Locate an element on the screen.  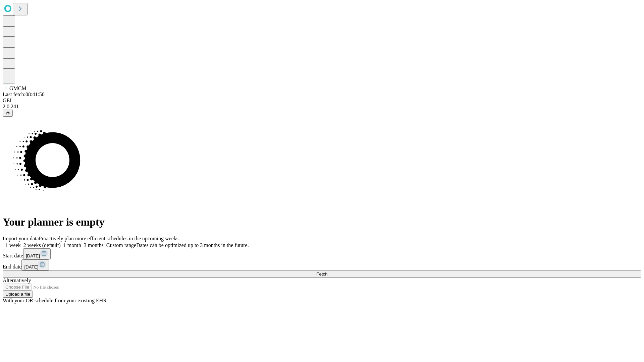
div: End date is located at coordinates (322, 265).